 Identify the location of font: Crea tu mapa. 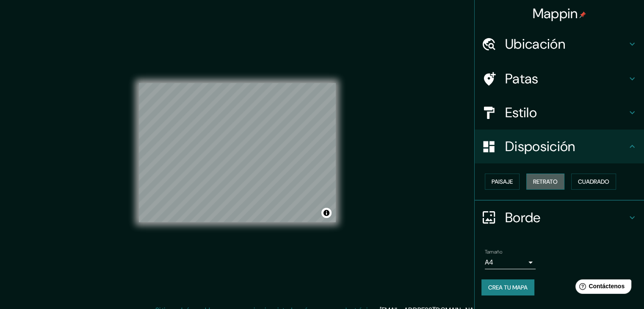
(508, 288).